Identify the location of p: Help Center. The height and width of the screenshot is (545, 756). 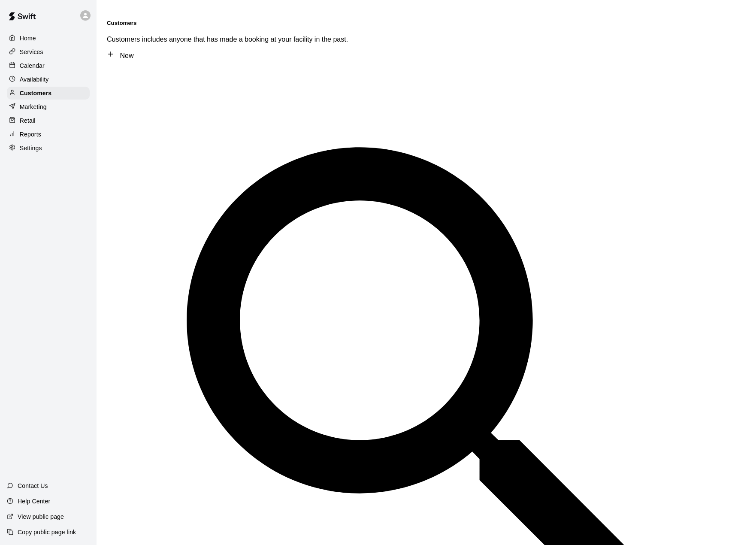
(34, 502).